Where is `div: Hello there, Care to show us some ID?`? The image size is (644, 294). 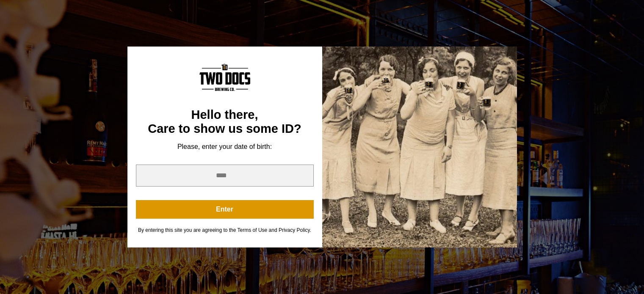 div: Hello there, Care to show us some ID? is located at coordinates (225, 122).